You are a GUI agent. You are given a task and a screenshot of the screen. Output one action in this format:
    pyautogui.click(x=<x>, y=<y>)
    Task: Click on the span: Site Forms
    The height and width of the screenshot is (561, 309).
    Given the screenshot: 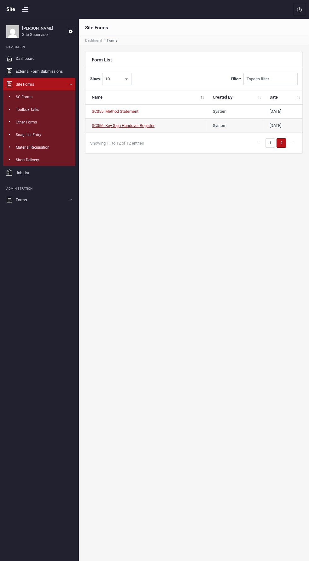 What is the action you would take?
    pyautogui.click(x=25, y=84)
    